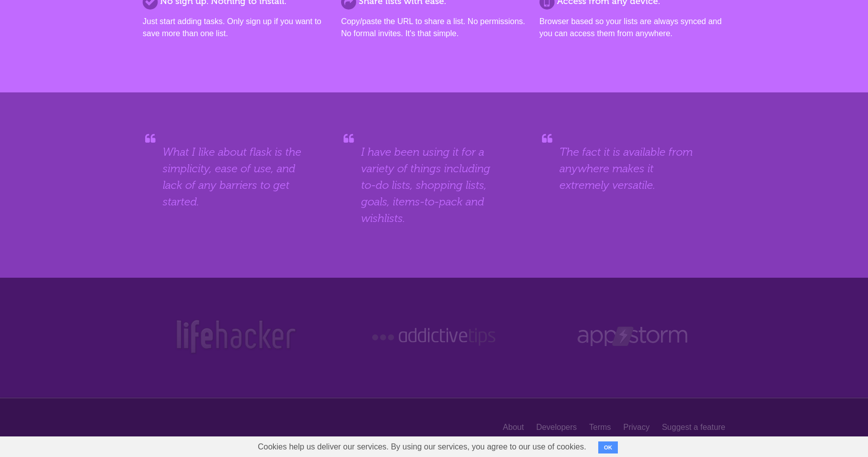  What do you see at coordinates (608, 448) in the screenshot?
I see `button: OK` at bounding box center [608, 448].